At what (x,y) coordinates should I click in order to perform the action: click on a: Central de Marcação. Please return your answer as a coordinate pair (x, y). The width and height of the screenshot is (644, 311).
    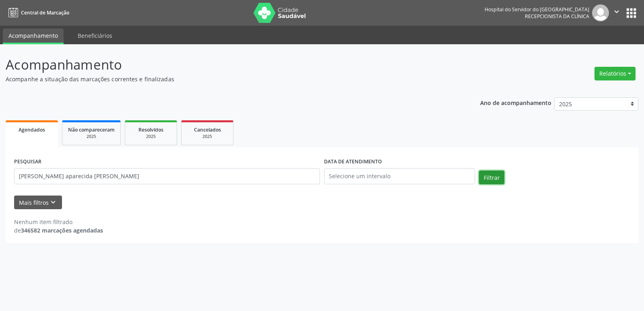
    Looking at the image, I should click on (37, 12).